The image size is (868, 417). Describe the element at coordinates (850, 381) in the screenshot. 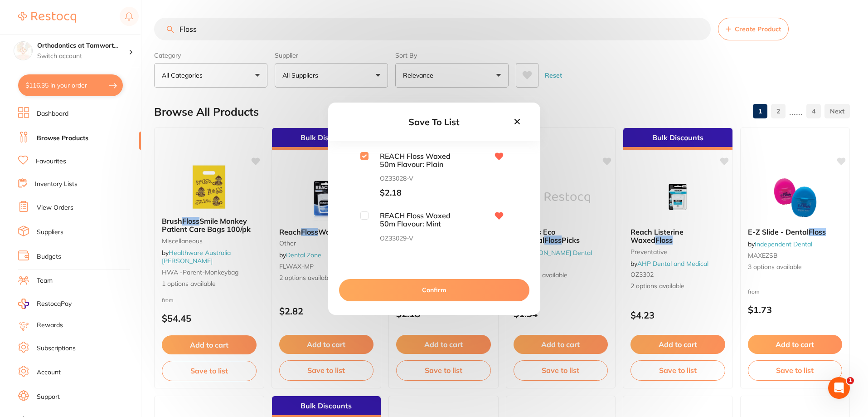

I see `span: 1` at that location.